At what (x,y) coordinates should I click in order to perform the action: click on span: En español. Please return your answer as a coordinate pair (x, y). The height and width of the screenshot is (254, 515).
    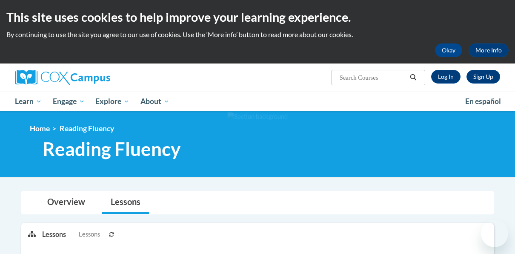
    Looking at the image, I should click on (484, 101).